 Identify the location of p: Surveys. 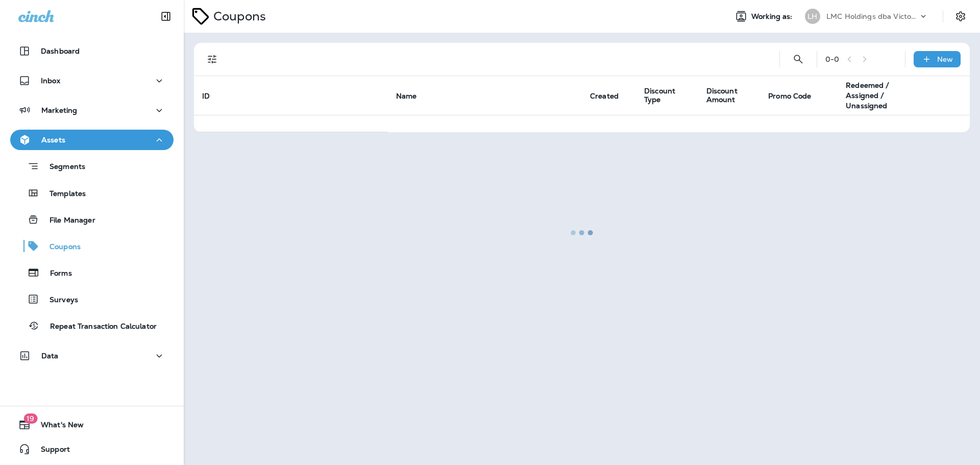
(59, 300).